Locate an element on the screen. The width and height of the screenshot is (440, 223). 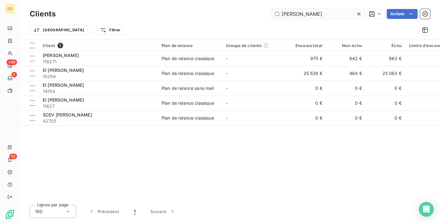
span: 116271 is located at coordinates (98, 62).